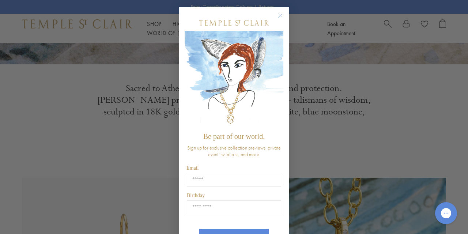  Describe the element at coordinates (15, 14) in the screenshot. I see `button: Gorgias live chat` at that location.